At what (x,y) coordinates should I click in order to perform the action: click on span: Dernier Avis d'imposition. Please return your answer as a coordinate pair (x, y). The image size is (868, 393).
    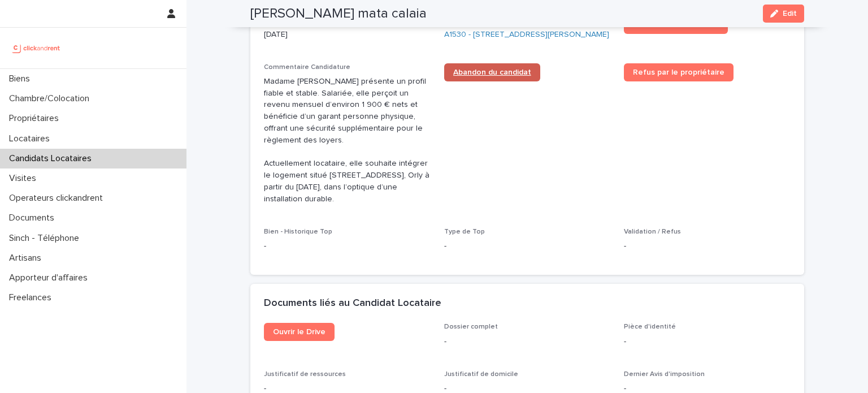
    Looking at the image, I should click on (664, 374).